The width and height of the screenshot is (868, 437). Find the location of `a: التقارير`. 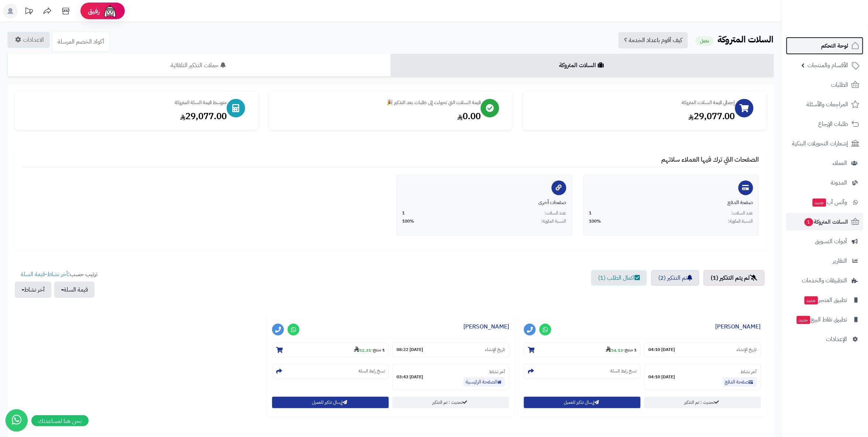

a: التقارير is located at coordinates (825, 261).